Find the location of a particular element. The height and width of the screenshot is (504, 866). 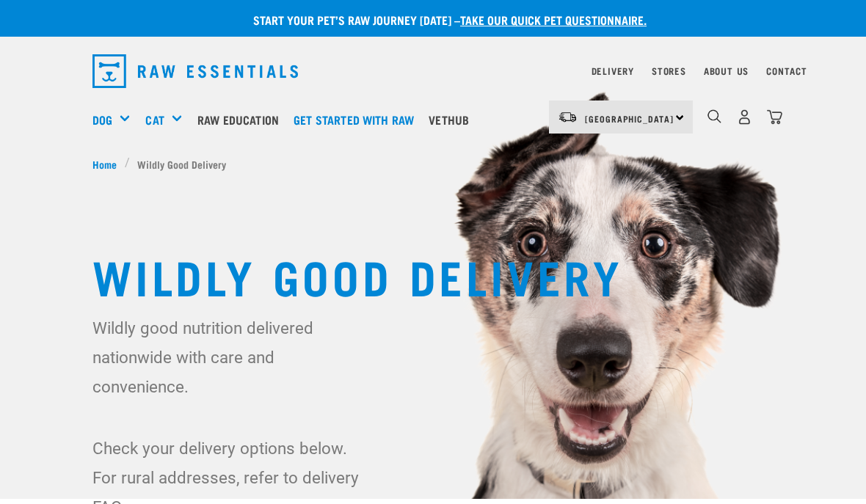

img: user.png is located at coordinates (744, 117).